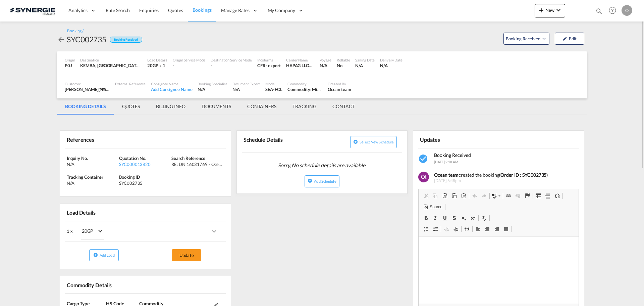 The image size is (644, 306). What do you see at coordinates (454, 196) in the screenshot?
I see `a: Paste as plain text (Ctrl+Shift+V)` at bounding box center [454, 196].